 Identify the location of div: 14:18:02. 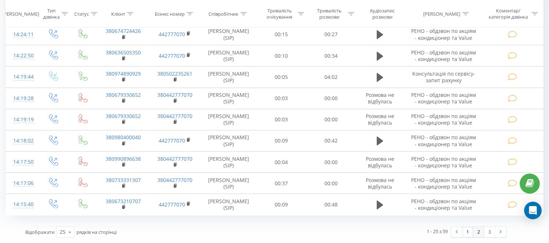
(22, 141).